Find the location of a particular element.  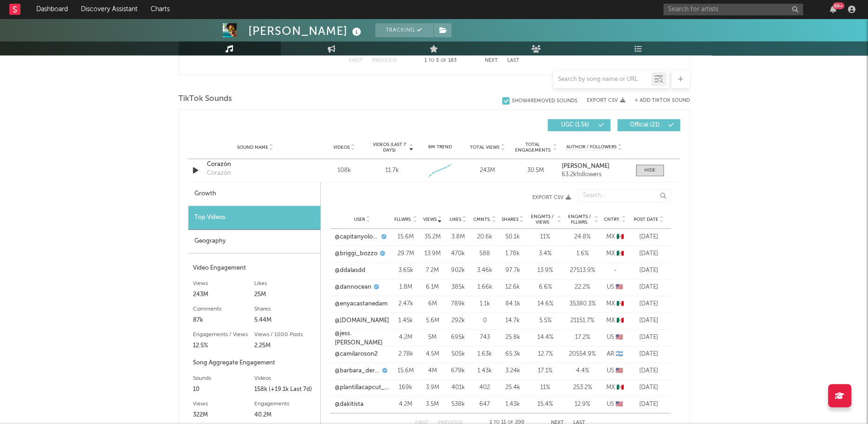

div: 3.65k is located at coordinates (406, 271).